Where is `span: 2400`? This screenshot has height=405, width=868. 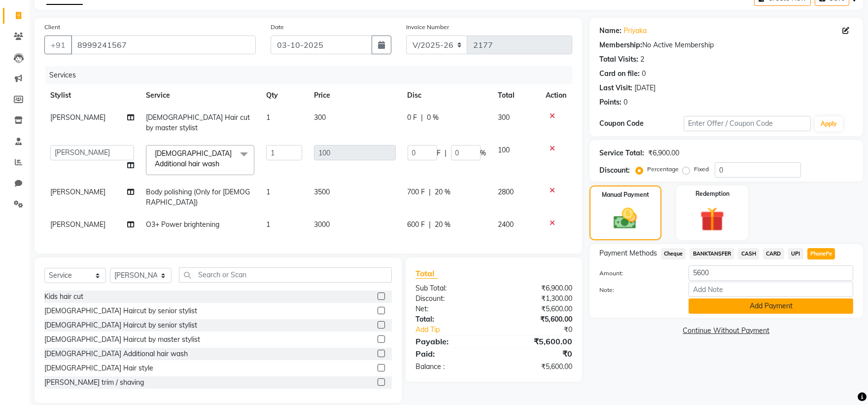
span: 2400 is located at coordinates (506, 224).